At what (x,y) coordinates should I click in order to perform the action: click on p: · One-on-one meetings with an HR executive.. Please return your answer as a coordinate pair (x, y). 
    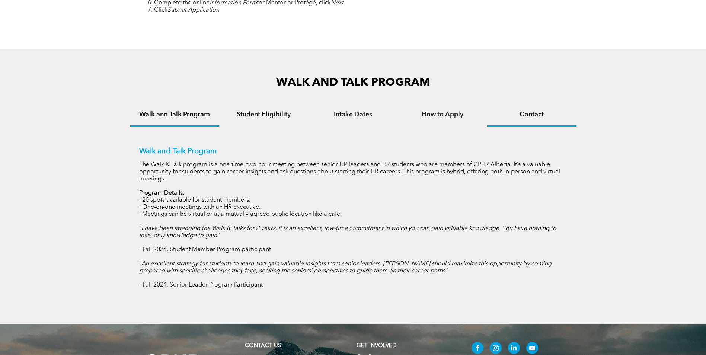
    Looking at the image, I should click on (353, 207).